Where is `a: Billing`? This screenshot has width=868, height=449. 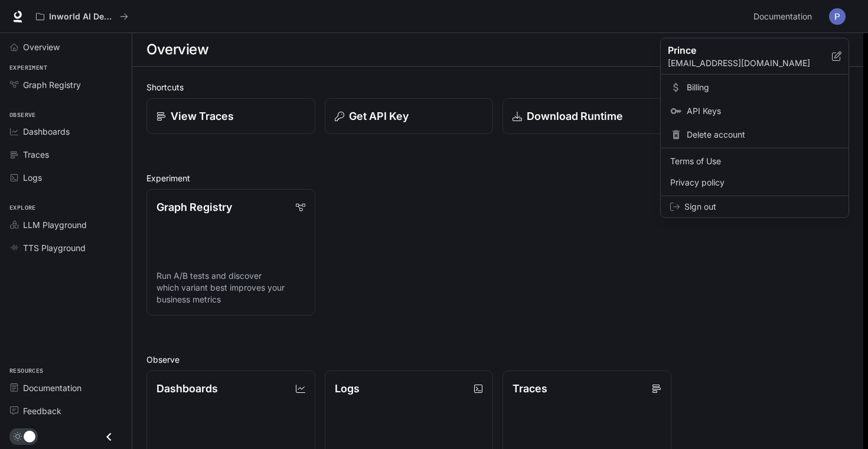
a: Billing is located at coordinates (754, 87).